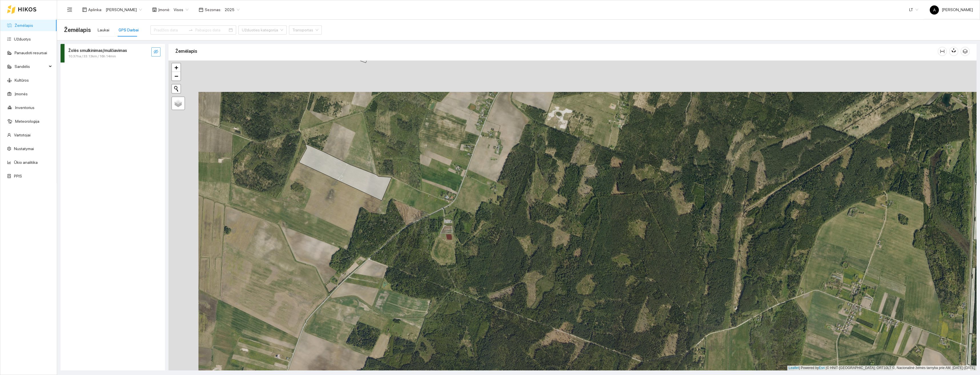  Describe the element at coordinates (21, 81) in the screenshot. I see `a: Kultūros` at that location.